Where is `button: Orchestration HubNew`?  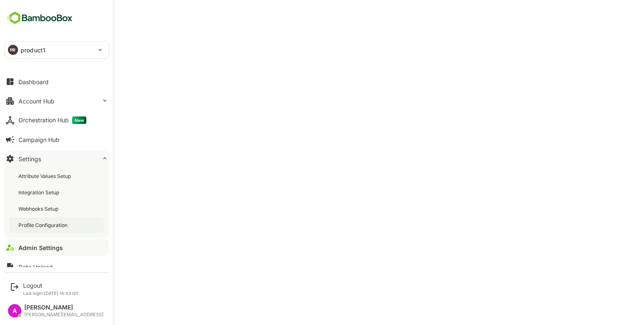 button: Orchestration HubNew is located at coordinates (56, 120).